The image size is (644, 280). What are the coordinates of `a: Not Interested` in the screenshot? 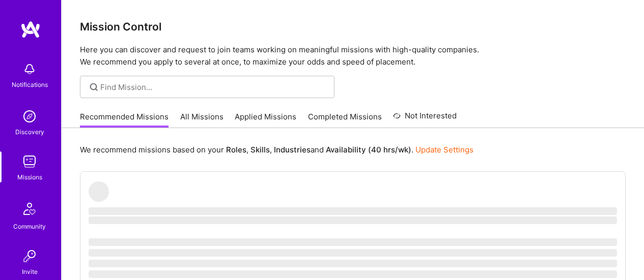 It's located at (424, 119).